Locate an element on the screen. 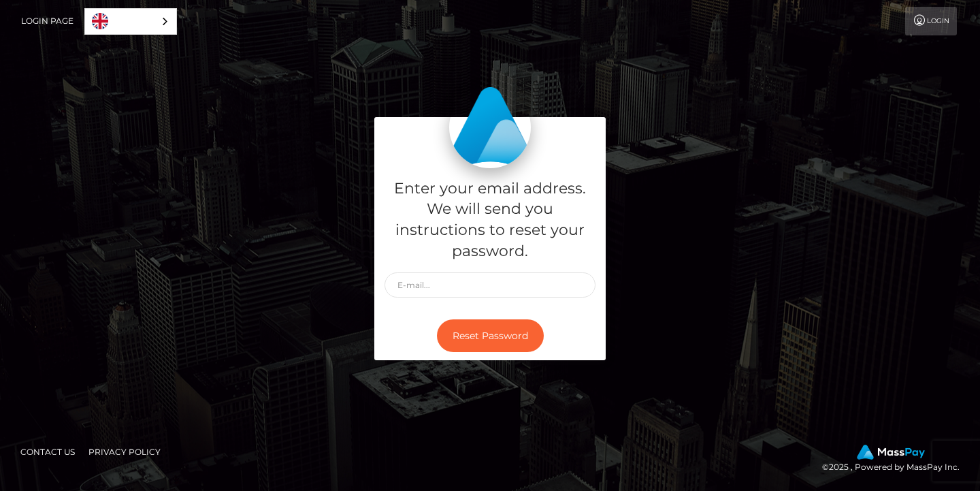  h5: Enter your email address. We will send you instructions to reset your password. is located at coordinates (490, 220).